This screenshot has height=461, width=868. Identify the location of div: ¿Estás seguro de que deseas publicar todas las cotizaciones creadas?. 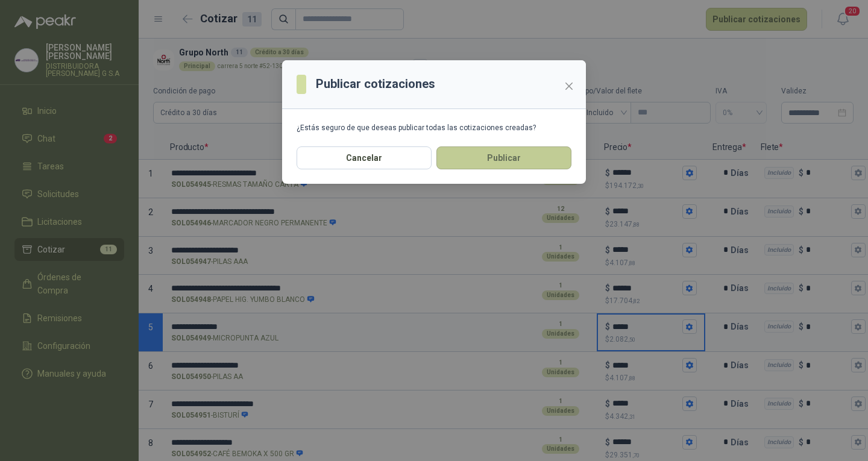
(434, 128).